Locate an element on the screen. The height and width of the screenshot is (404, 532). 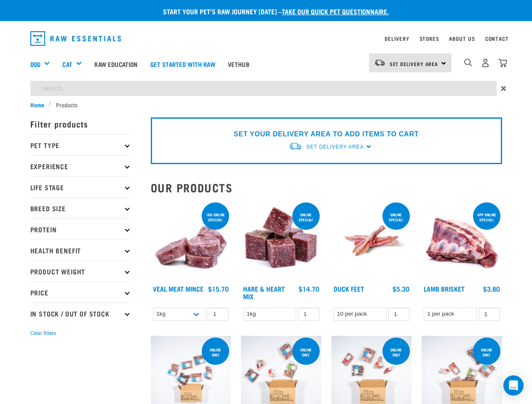
a: Contact is located at coordinates (497, 39).